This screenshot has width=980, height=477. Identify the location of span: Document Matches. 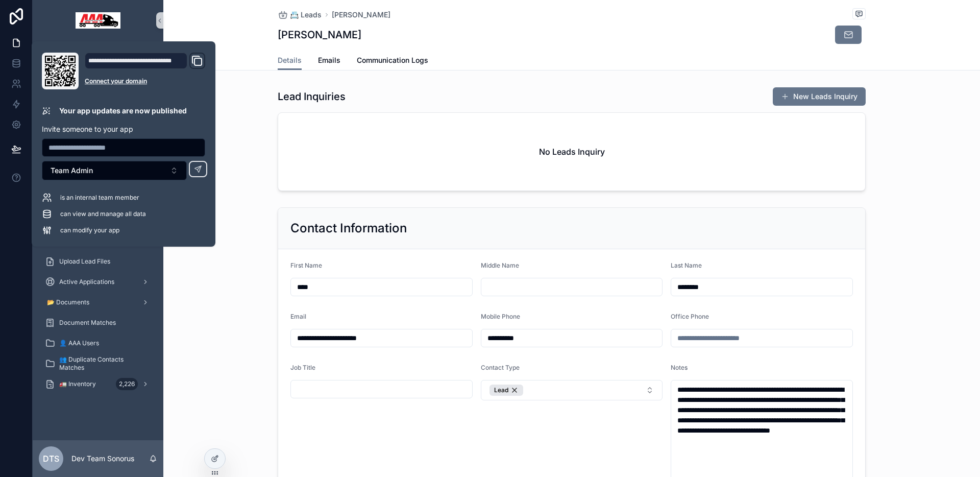
(87, 323).